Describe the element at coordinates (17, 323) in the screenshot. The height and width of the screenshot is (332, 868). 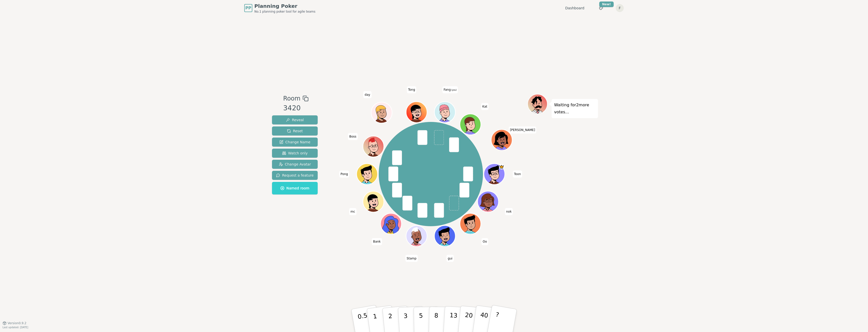
I see `span: Version 0.9.2` at that location.